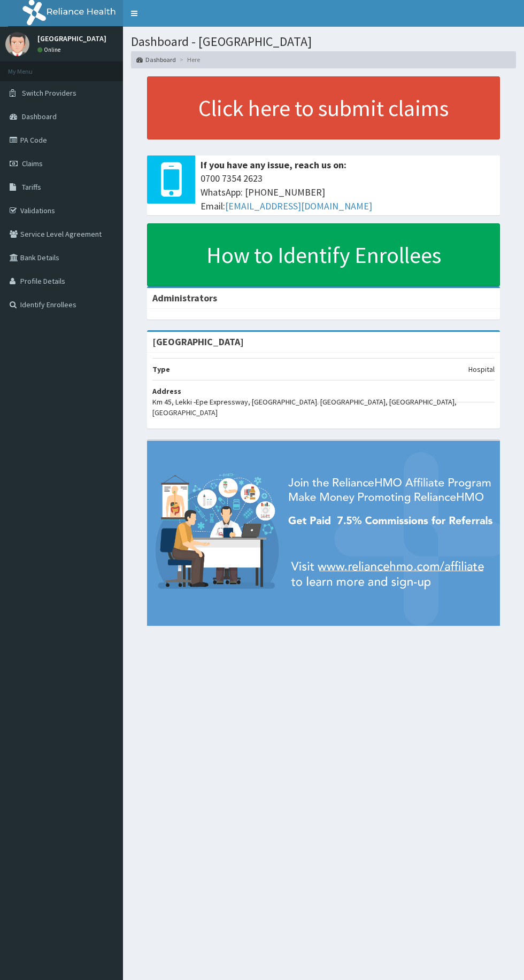 Image resolution: width=524 pixels, height=980 pixels. I want to click on img: provider-team-banner.png, so click(324, 533).